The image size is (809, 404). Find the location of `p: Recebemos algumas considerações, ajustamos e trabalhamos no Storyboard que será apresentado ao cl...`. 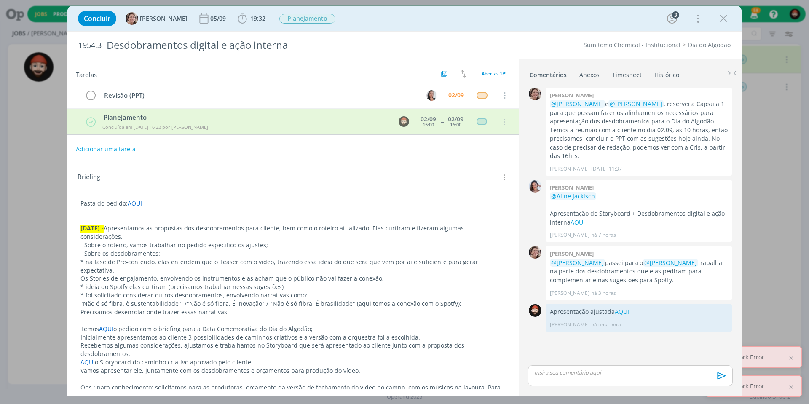

p: Recebemos algumas considerações, ajustamos e trabalhamos no Storyboard que será apresentado ao cl... is located at coordinates (293, 350).